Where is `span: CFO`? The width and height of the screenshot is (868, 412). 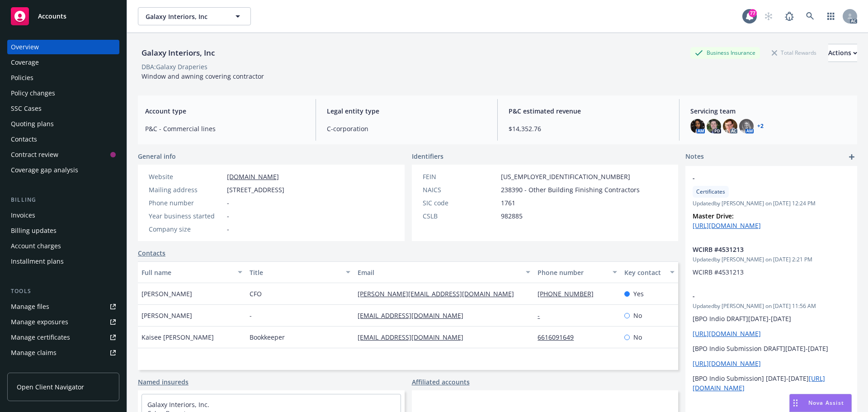
span: CFO is located at coordinates (255, 293).